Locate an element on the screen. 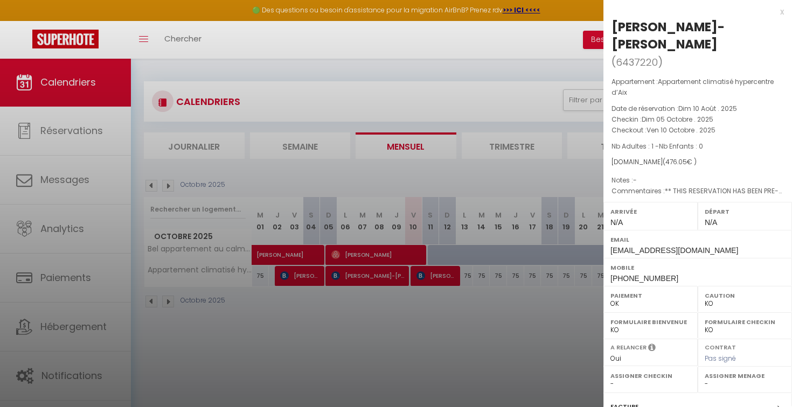  label: Formulaire Checkin is located at coordinates (745, 322).